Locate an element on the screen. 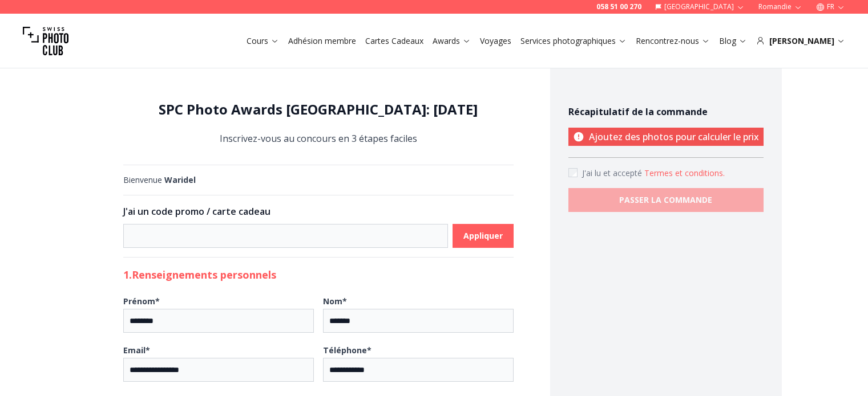 This screenshot has width=868, height=396. b: Prénom * is located at coordinates (142, 301).